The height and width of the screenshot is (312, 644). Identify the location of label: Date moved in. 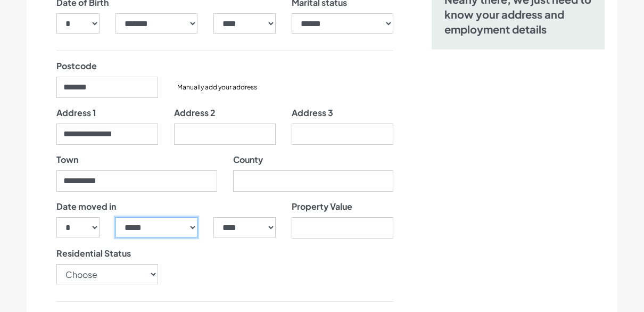
(86, 207).